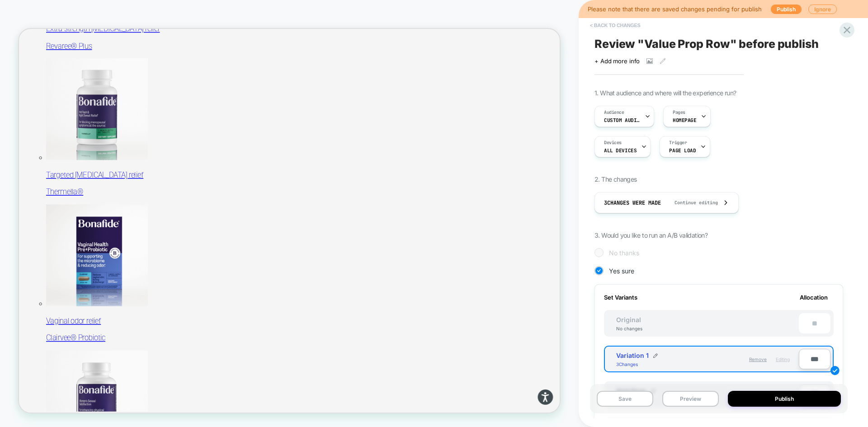 This screenshot has width=868, height=427. What do you see at coordinates (612, 143) in the screenshot?
I see `span: Devices` at bounding box center [612, 143].